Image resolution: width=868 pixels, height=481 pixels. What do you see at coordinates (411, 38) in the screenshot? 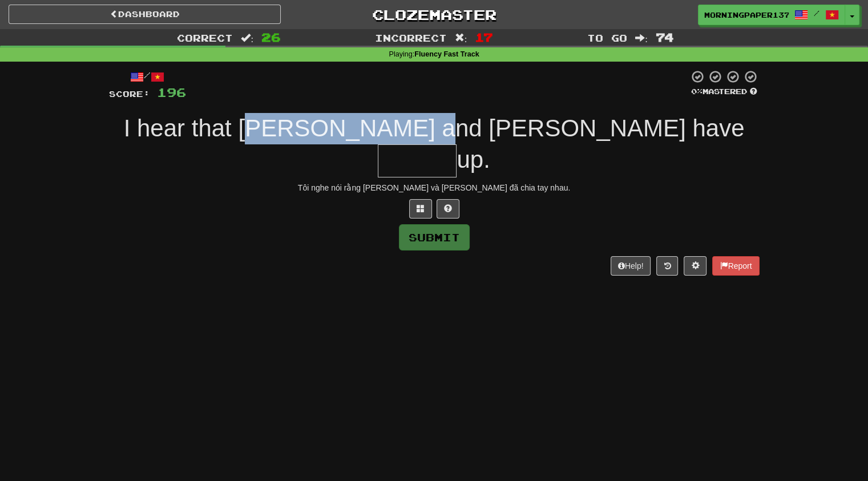
I see `span: Incorrect` at bounding box center [411, 38].